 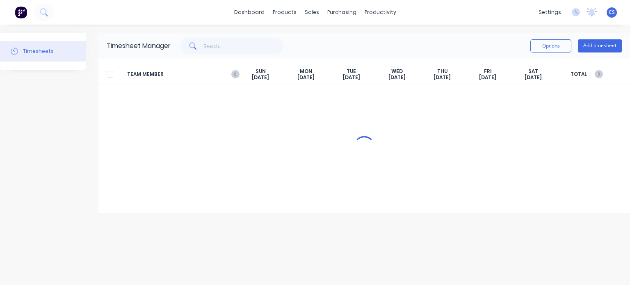 What do you see at coordinates (380, 12) in the screenshot?
I see `div: productivity` at bounding box center [380, 12].